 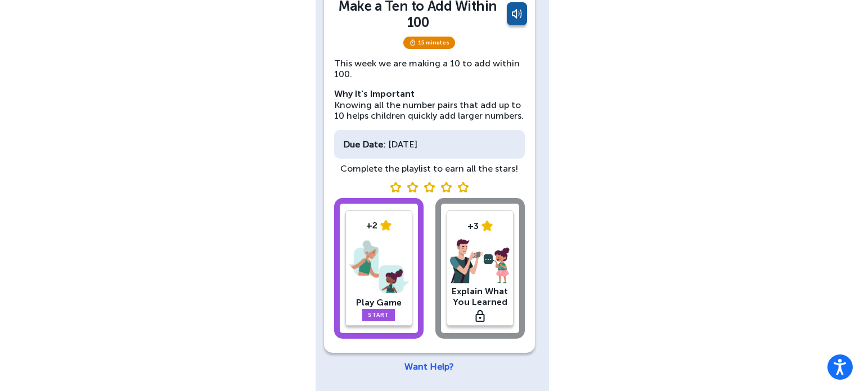 What do you see at coordinates (386, 225) in the screenshot?
I see `img: star` at bounding box center [386, 225].